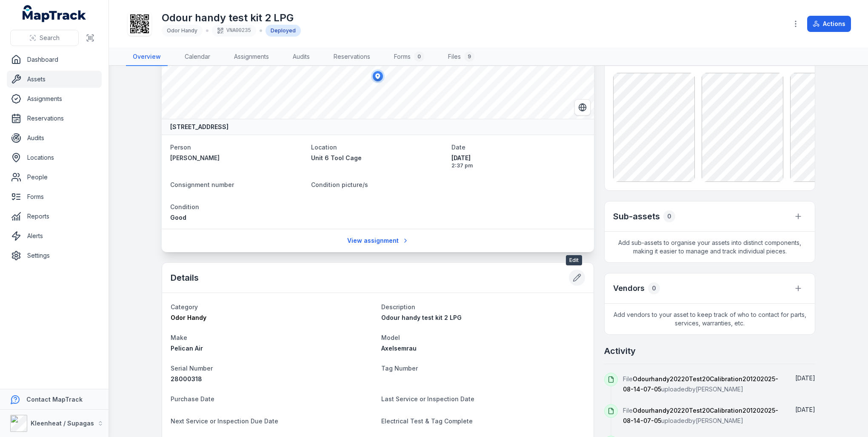 The image size is (868, 437). I want to click on strong: Kleenheat / Supagas, so click(62, 423).